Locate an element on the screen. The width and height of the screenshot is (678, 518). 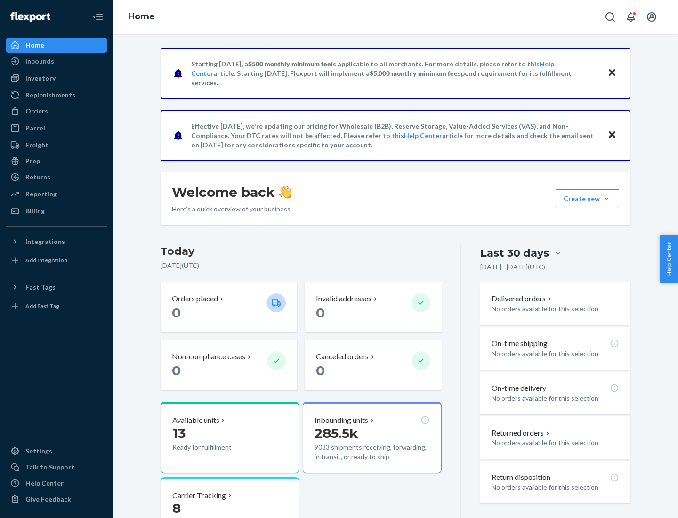
a: Talk to Support is located at coordinates (56, 467).